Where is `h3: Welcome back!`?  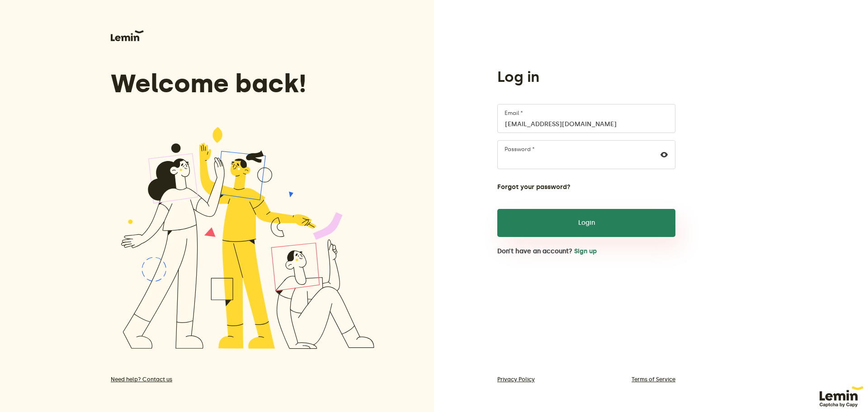
h3: Welcome back! is located at coordinates (248, 84).